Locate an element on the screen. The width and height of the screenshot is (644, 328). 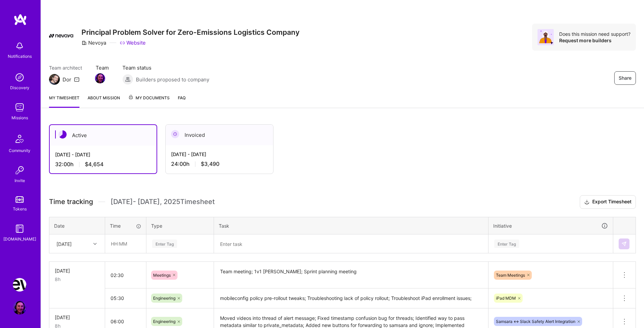
div: Dor is located at coordinates (67, 80).